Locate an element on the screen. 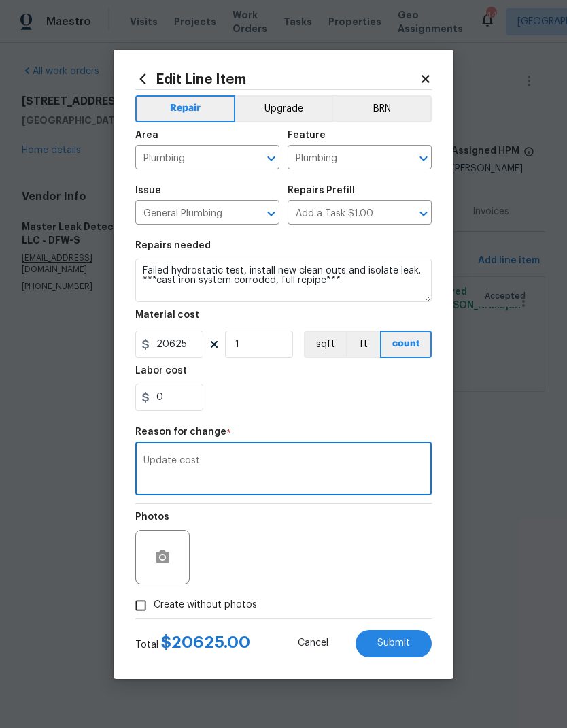 Image resolution: width=567 pixels, height=728 pixels. span: Create without photos is located at coordinates (206, 605).